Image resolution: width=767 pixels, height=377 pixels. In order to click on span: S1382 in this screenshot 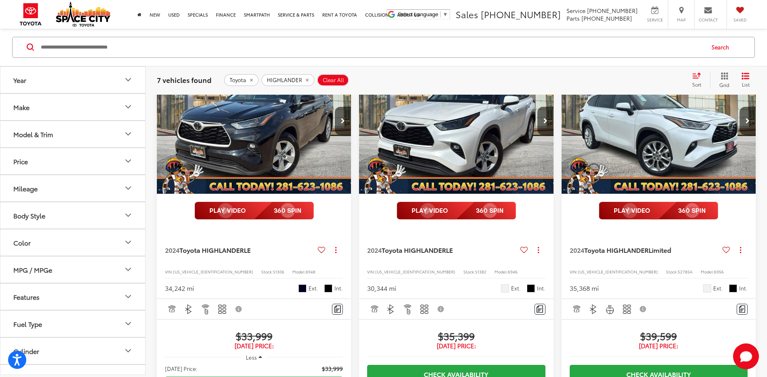, I will do `click(480, 271)`.